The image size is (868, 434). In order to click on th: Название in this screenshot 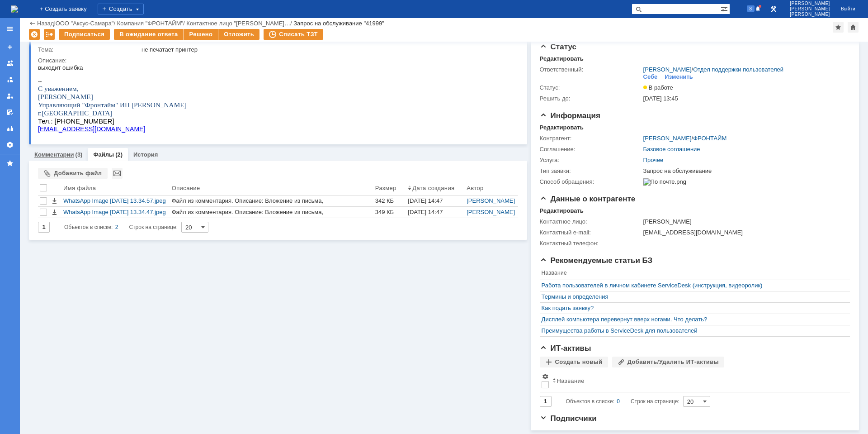, I will do `click(693, 274)`.